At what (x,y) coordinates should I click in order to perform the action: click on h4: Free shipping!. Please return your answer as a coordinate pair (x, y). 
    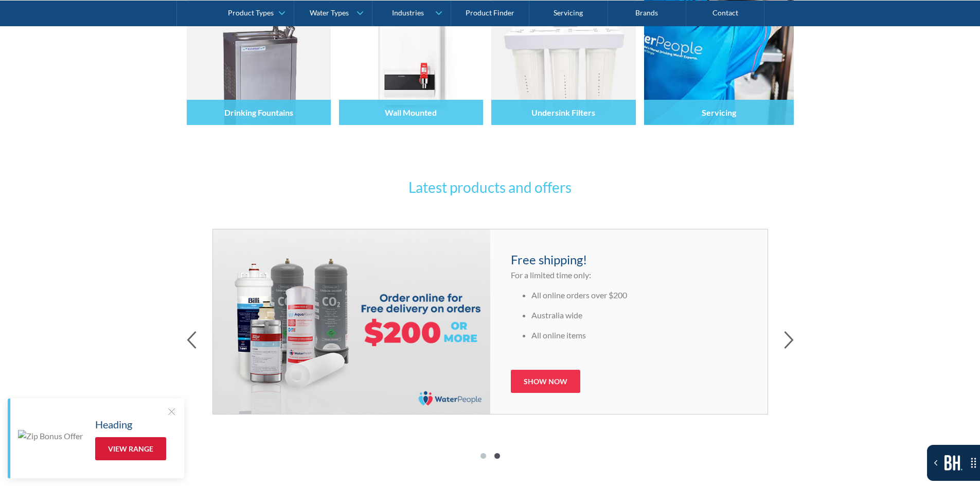
    Looking at the image, I should click on (629, 260).